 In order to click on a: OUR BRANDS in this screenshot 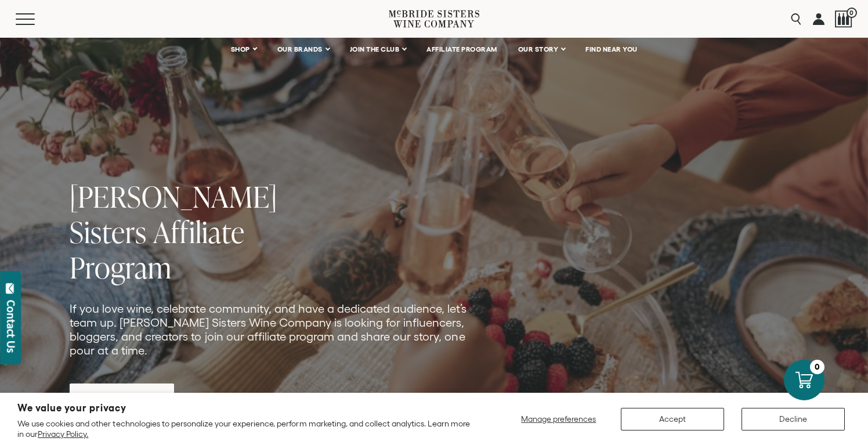, I will do `click(303, 50)`.